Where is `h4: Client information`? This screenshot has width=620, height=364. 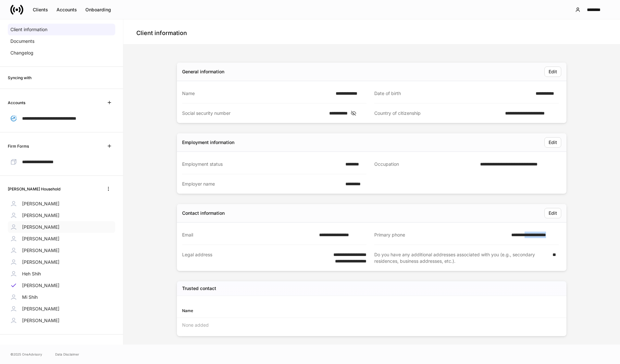
h4: Client information is located at coordinates (162, 33).